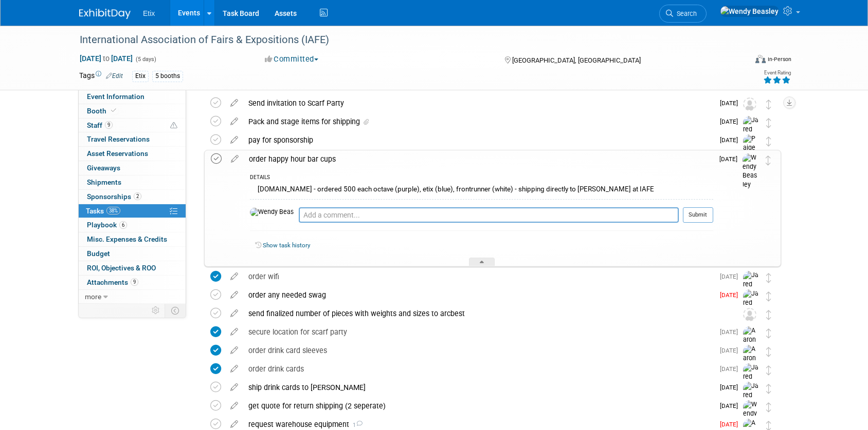  I want to click on a: Misc. Expenses & Credits, so click(132, 239).